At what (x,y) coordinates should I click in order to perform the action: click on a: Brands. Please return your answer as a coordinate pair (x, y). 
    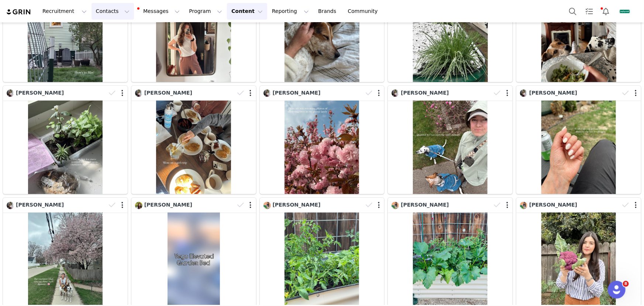
    Looking at the image, I should click on (328, 11).